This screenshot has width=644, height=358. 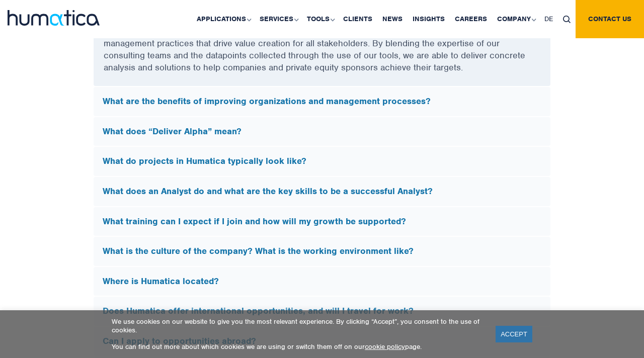 I want to click on h5: What are the benefits of improving organizations and management processes?, so click(x=322, y=102).